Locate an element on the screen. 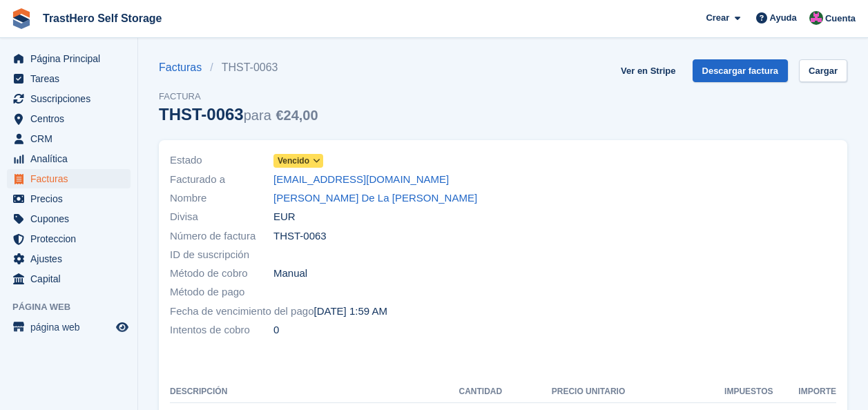  span: THST-0063 is located at coordinates (300, 236).